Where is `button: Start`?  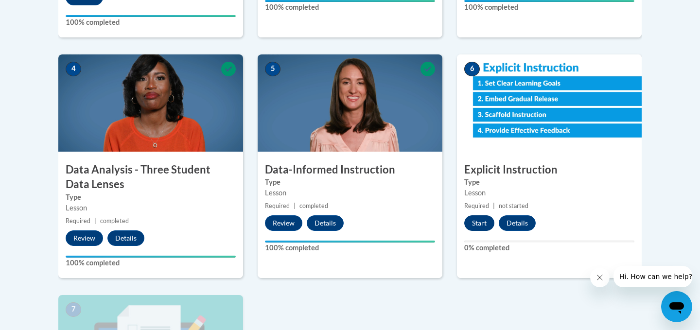 button: Start is located at coordinates (480, 223).